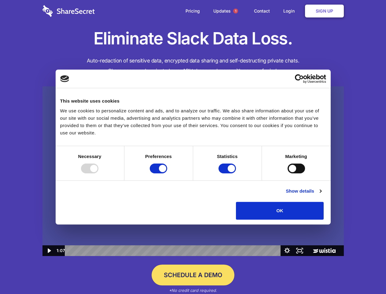  Describe the element at coordinates (193, 122) in the screenshot. I see `div: We use cookies to personalize content and ads, and to analyze our traffic. We also share informat...` at that location.